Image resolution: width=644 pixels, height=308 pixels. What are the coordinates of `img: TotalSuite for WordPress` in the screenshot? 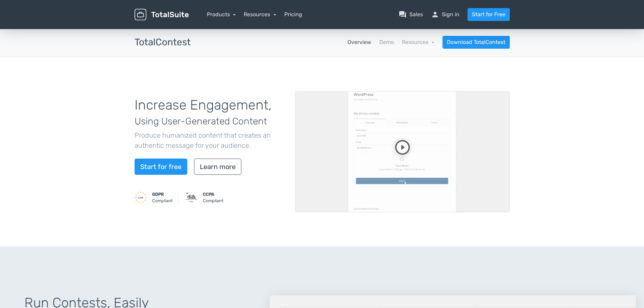 It's located at (162, 15).